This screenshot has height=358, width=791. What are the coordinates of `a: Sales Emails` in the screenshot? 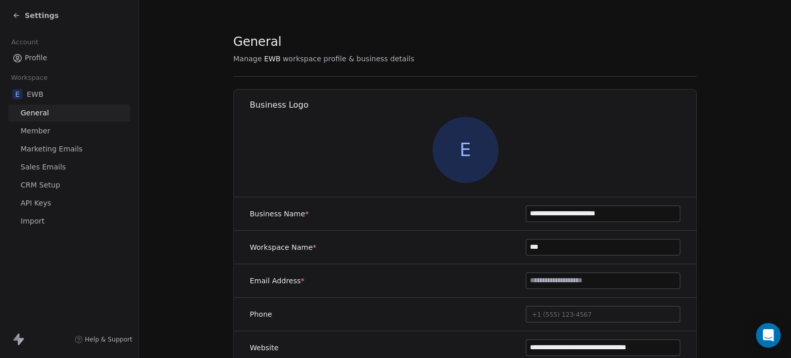 It's located at (69, 167).